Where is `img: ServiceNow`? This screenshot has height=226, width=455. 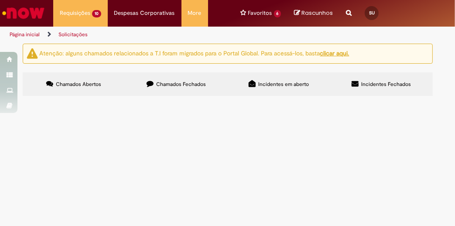 img: ServiceNow is located at coordinates (23, 13).